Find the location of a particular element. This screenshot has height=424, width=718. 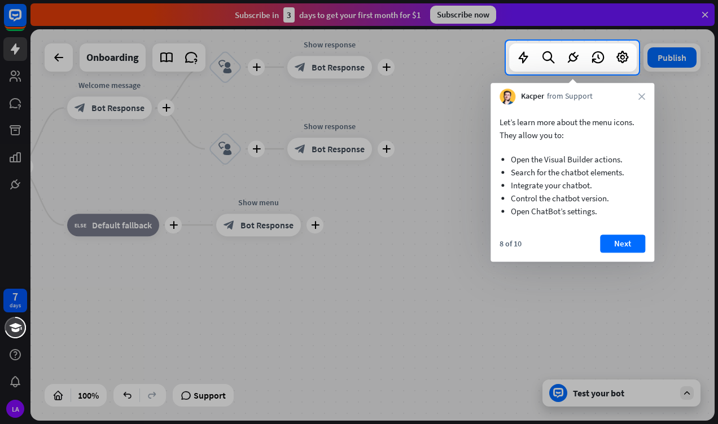

button: Next is located at coordinates (622, 244).